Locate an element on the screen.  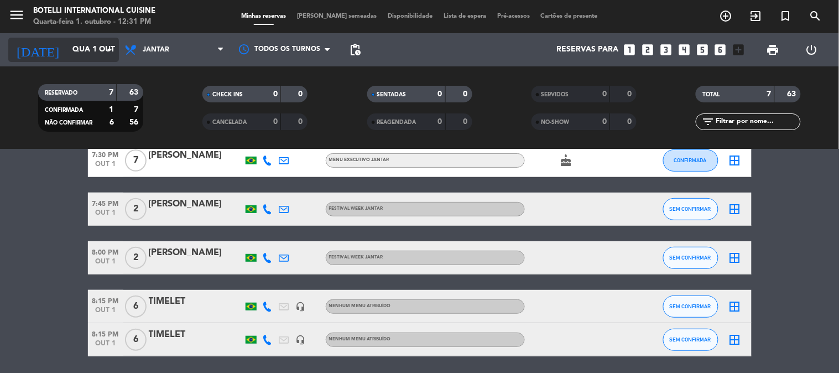
i: search is located at coordinates (816, 16).